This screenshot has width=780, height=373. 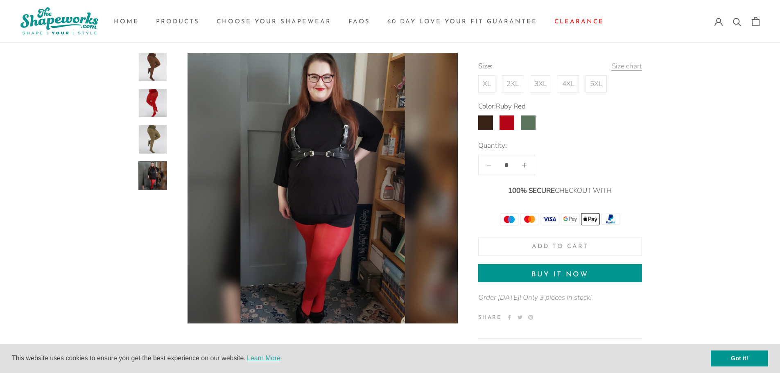 I want to click on a: Learn more, so click(x=560, y=347).